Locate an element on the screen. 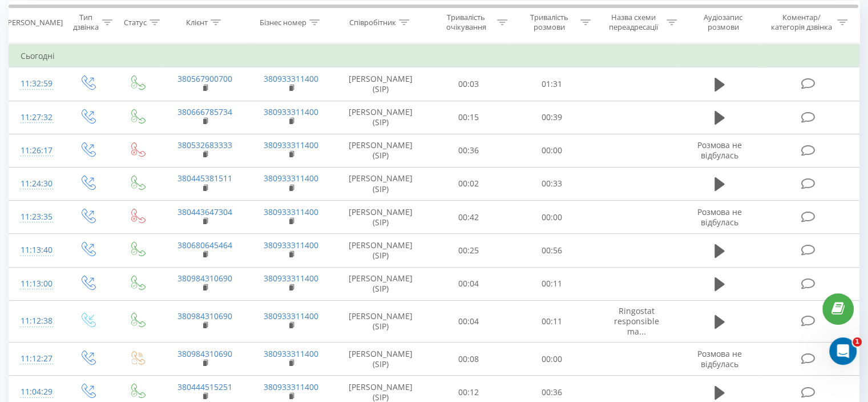 This screenshot has width=868, height=402. div: Тип дзвінка is located at coordinates (85, 22).